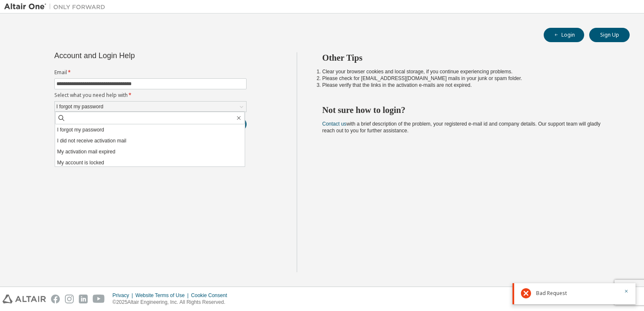 The image size is (644, 311). I want to click on img: instagram.svg, so click(69, 299).